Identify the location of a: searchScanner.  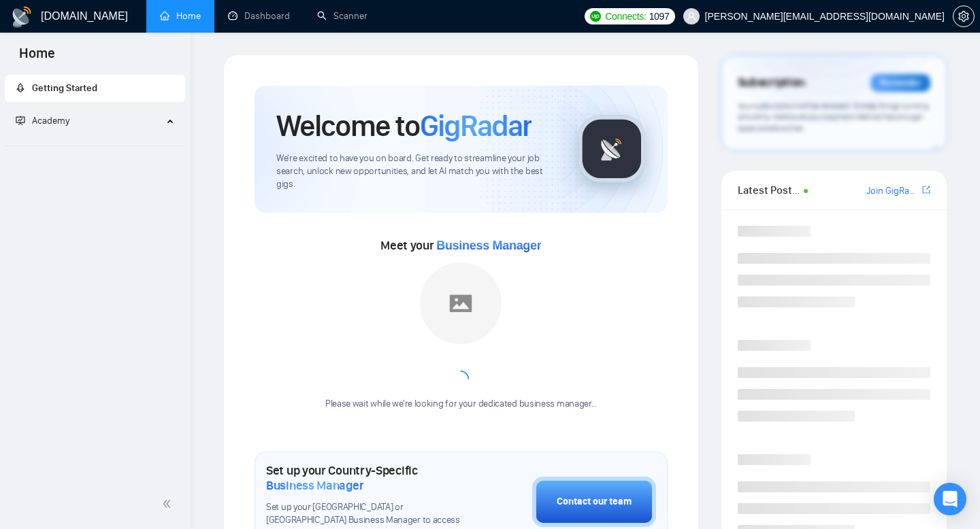
(342, 16).